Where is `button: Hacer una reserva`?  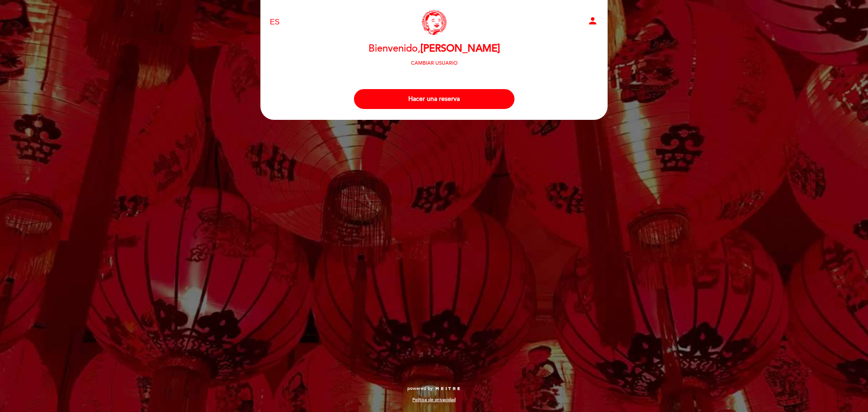 button: Hacer una reserva is located at coordinates (434, 99).